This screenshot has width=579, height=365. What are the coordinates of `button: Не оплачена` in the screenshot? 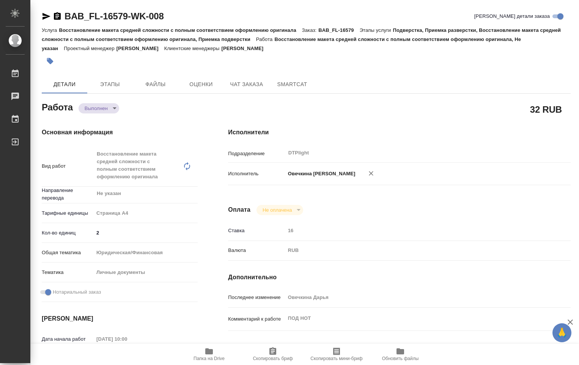 It's located at (277, 210).